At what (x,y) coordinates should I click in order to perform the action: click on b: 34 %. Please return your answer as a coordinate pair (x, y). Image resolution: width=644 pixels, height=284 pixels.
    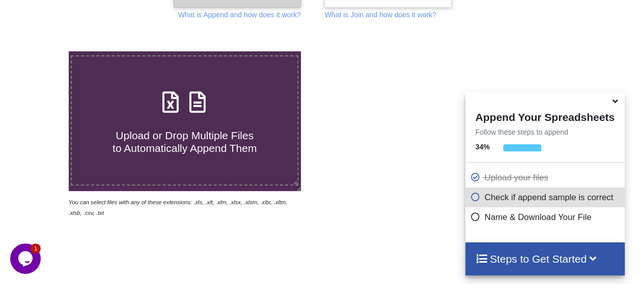
    Looking at the image, I should click on (482, 147).